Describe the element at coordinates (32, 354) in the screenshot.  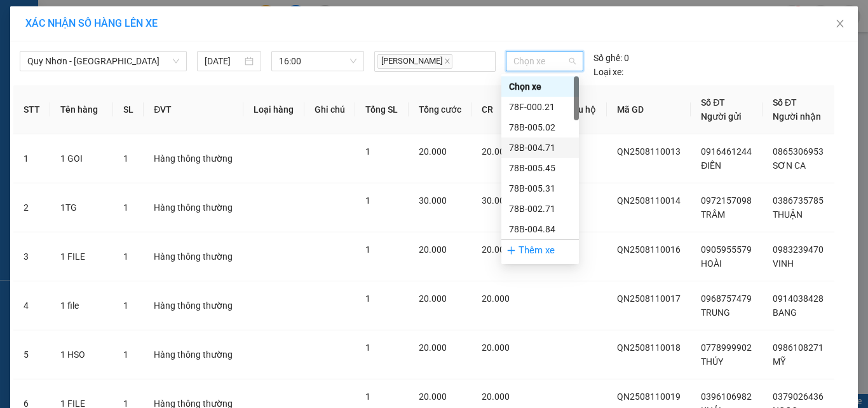
I see `td: 5` at that location.